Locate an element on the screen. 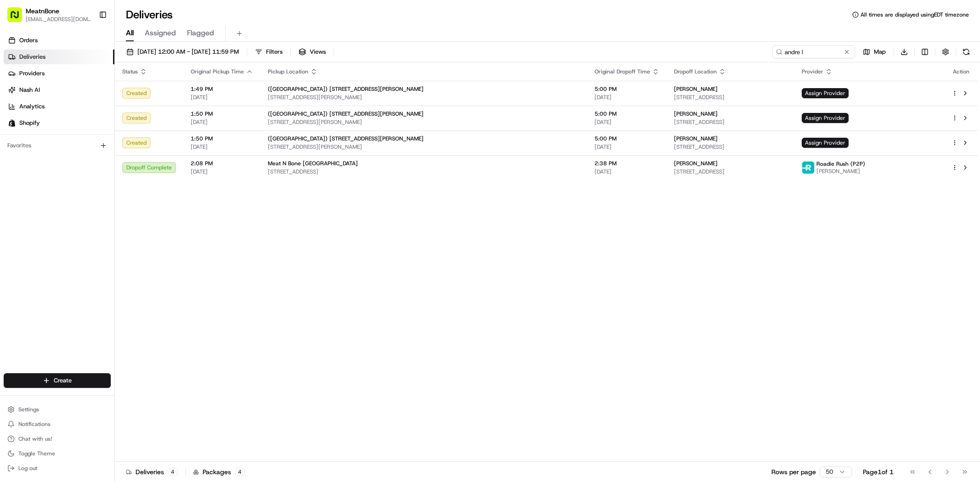  span: Create is located at coordinates (62, 380).